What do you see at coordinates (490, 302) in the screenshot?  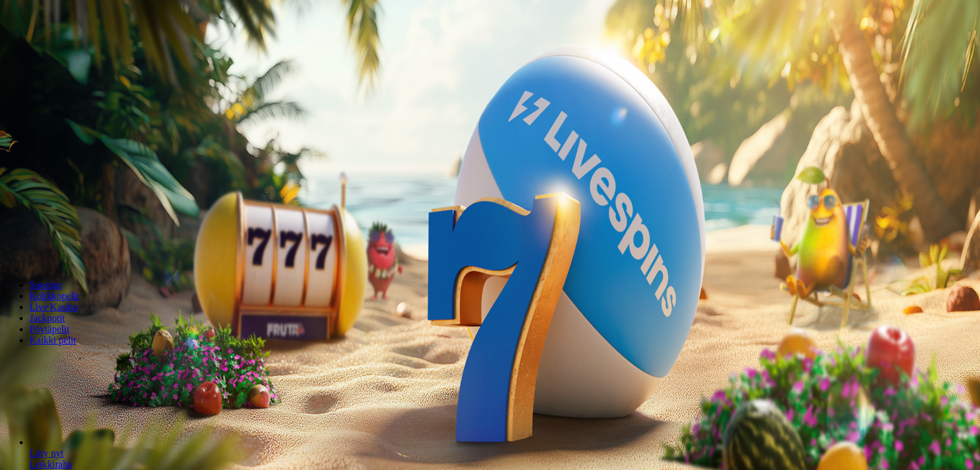 I see `nav: Lobby` at bounding box center [490, 302].